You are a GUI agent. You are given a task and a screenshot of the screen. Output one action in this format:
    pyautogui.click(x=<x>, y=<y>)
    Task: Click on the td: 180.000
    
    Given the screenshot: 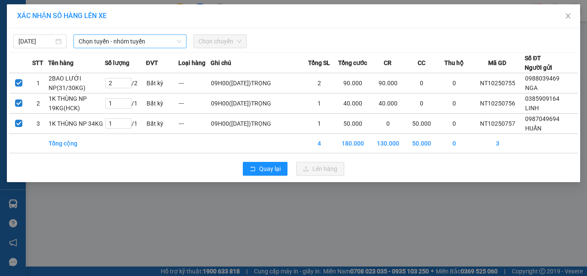 What is the action you would take?
    pyautogui.click(x=353, y=143)
    